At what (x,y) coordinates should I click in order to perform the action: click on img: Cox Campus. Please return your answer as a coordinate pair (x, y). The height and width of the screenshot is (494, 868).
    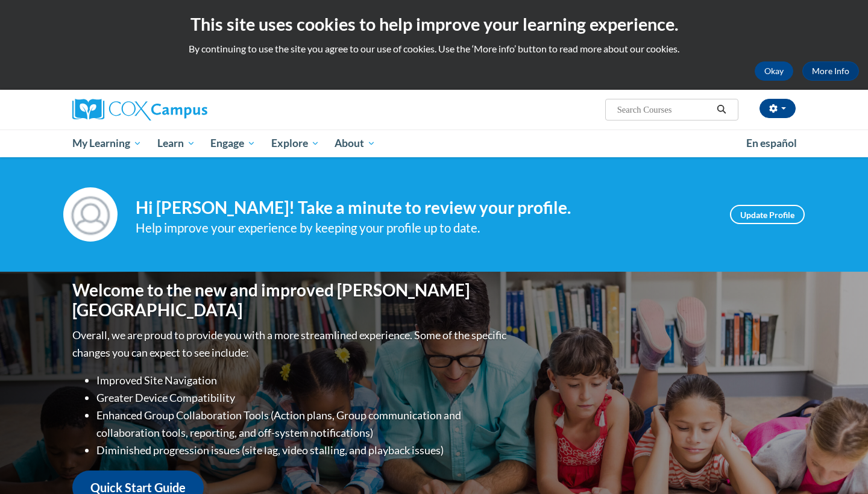
    Looking at the image, I should click on (140, 110).